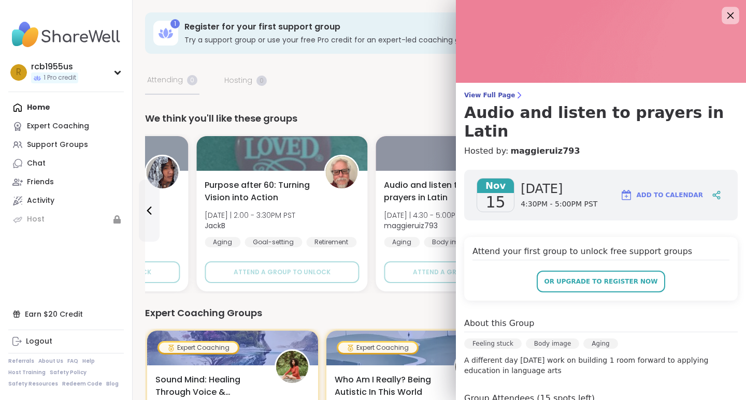 Image resolution: width=746 pixels, height=400 pixels. I want to click on a: Friends, so click(66, 182).